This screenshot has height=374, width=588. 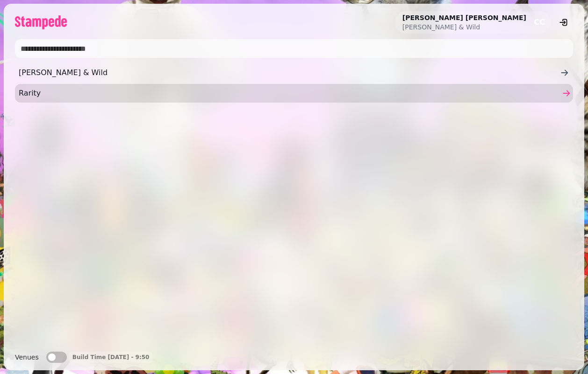 I want to click on img: logo, so click(x=41, y=22).